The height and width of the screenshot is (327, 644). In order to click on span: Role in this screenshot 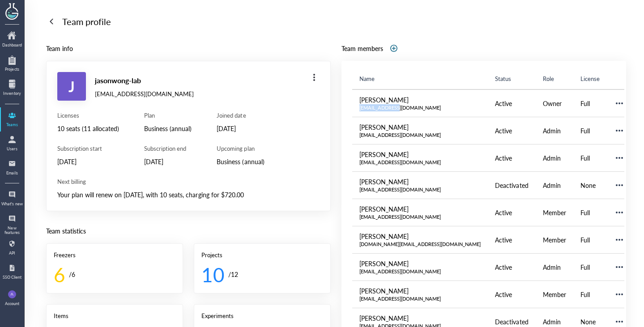, I will do `click(548, 78)`.